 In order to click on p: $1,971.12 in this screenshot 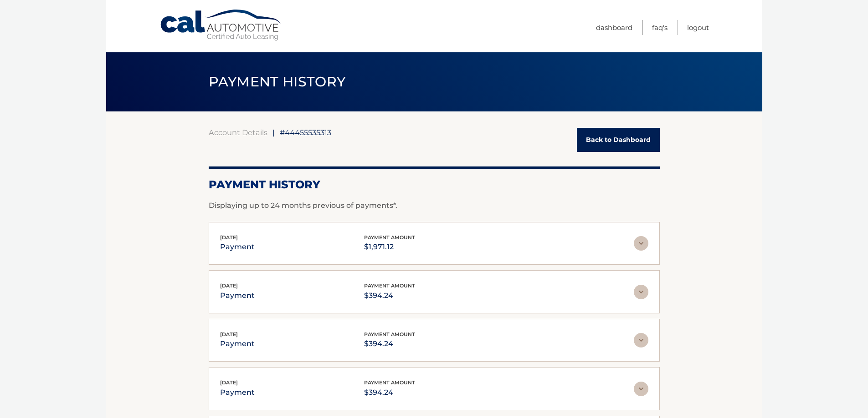, I will do `click(389, 247)`.